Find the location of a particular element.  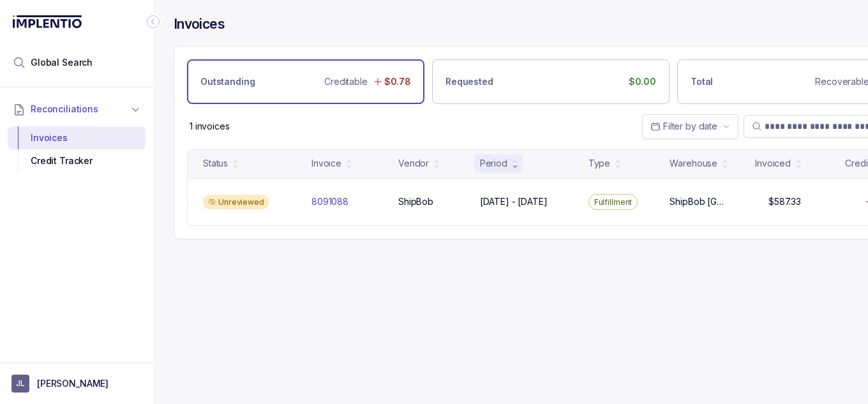

p: Requested is located at coordinates (469, 82).